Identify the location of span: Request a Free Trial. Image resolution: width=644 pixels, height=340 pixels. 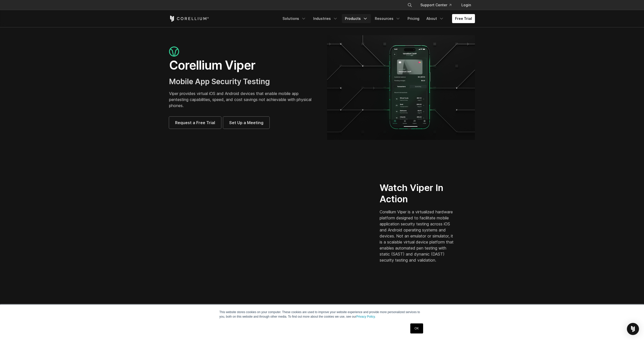
(195, 122).